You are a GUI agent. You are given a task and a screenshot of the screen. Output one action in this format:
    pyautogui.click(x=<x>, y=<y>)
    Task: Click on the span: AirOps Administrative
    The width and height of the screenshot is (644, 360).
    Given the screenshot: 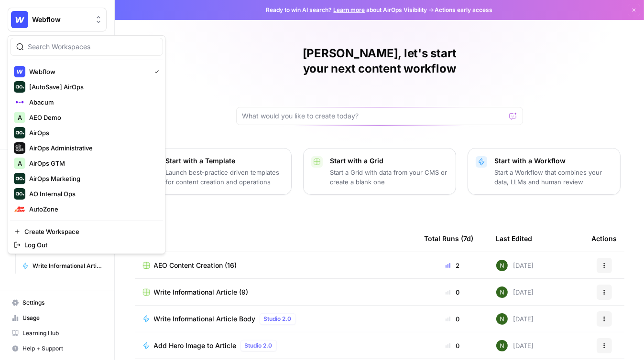 What is the action you would take?
    pyautogui.click(x=92, y=148)
    